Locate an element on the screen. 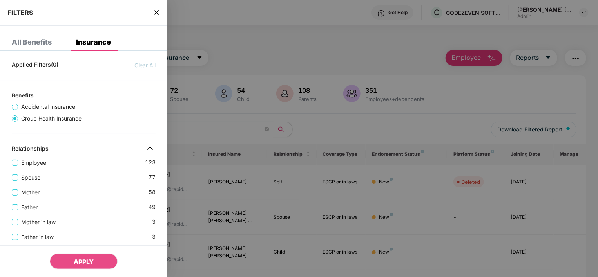 The image size is (598, 277). span: Accidental Insurance is located at coordinates (48, 107).